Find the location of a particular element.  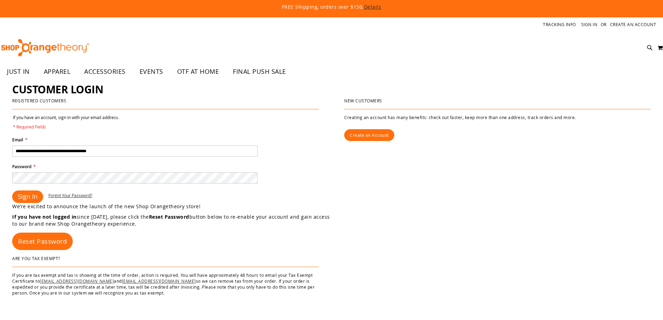

p: We’re excited to announce the launch of the new Shop Orangetheory store! is located at coordinates (172, 206).